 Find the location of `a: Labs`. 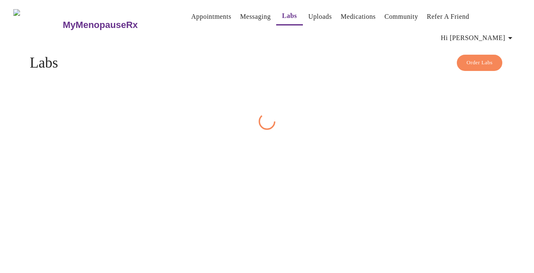

a: Labs is located at coordinates (290, 16).